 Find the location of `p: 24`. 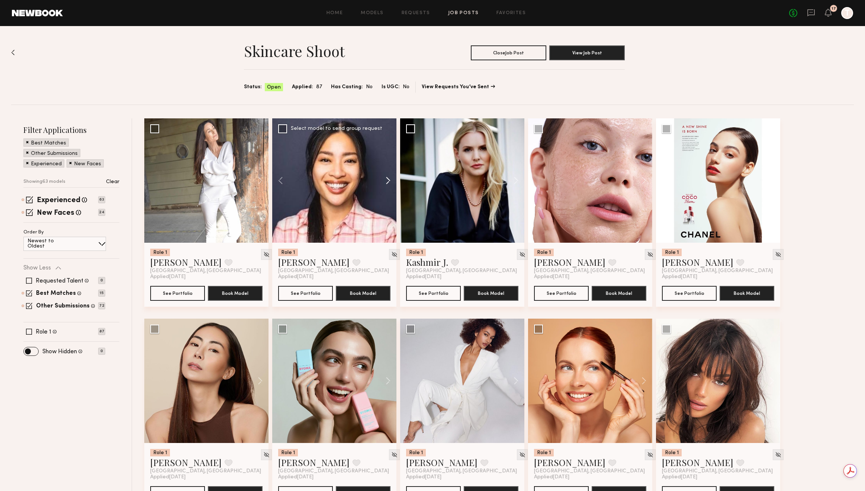

p: 24 is located at coordinates (102, 212).